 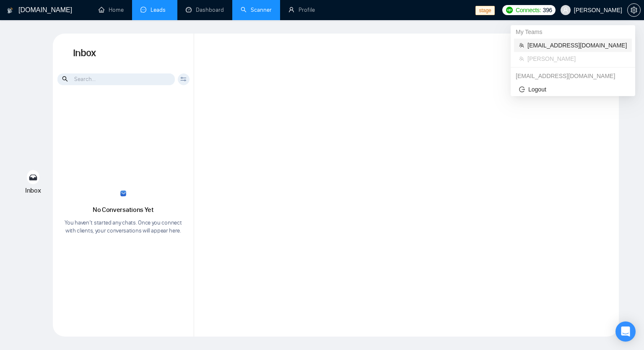 I want to click on span: Connects:, so click(x=528, y=10).